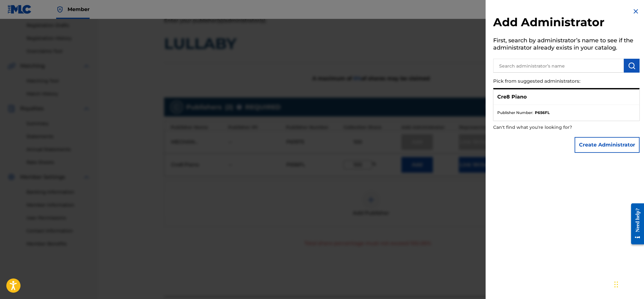 The height and width of the screenshot is (299, 644). I want to click on h5: First, search by administrator’s name to see if the administrator already exists in your catalog., so click(566, 45).